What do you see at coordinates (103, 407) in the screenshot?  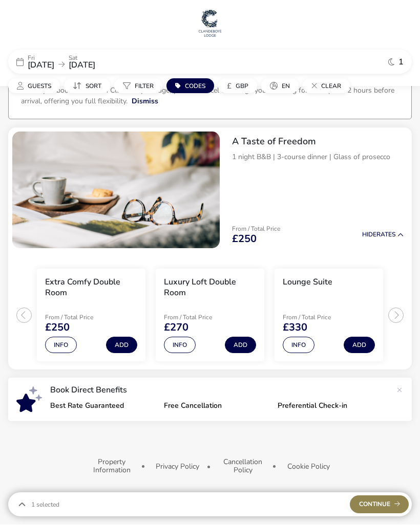 I see `p: Best Rate Guaranteed` at bounding box center [103, 407].